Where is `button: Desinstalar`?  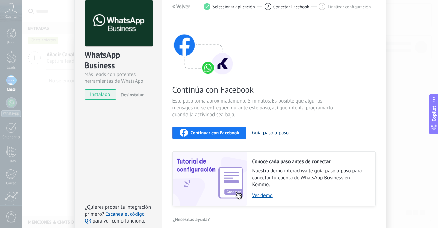 button: Desinstalar is located at coordinates (131, 95).